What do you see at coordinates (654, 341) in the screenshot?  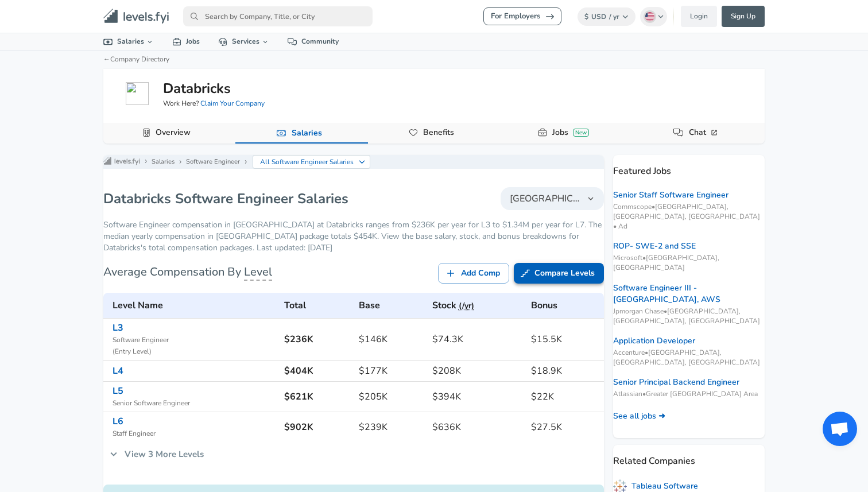 I see `a: Application Developer` at bounding box center [654, 341].